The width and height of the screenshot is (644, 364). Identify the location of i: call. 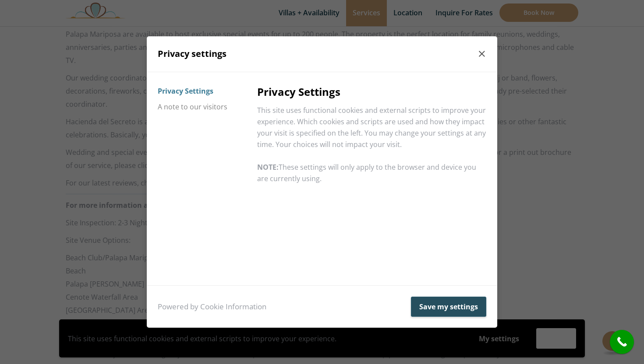
(622, 342).